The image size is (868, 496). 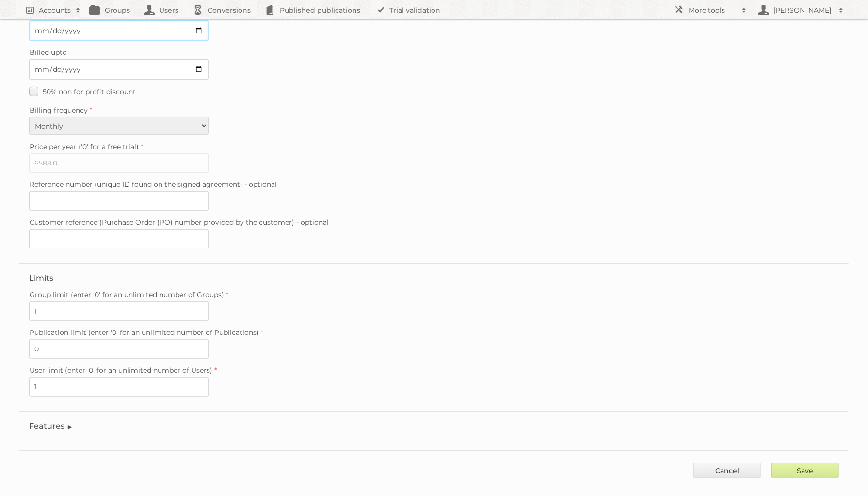 What do you see at coordinates (728, 470) in the screenshot?
I see `a: Cancel` at bounding box center [728, 470].